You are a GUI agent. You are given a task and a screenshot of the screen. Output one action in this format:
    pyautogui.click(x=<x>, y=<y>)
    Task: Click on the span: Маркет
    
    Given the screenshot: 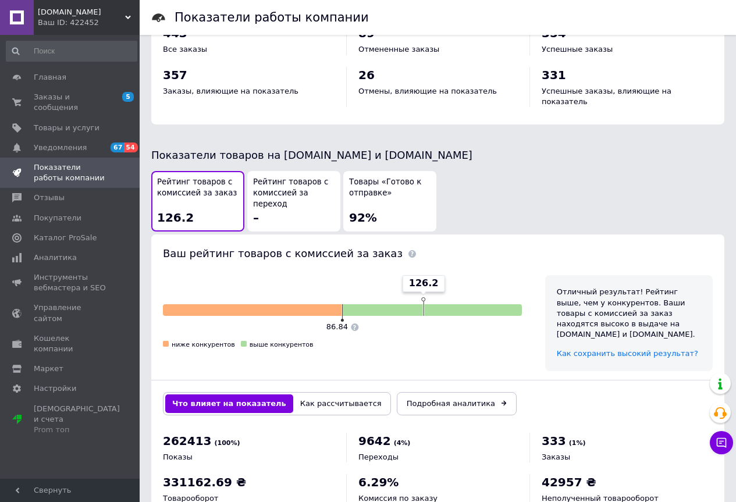 What is the action you would take?
    pyautogui.click(x=48, y=369)
    